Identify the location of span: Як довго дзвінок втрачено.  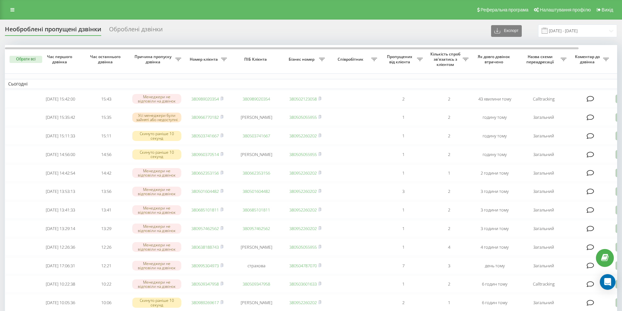
(495, 59).